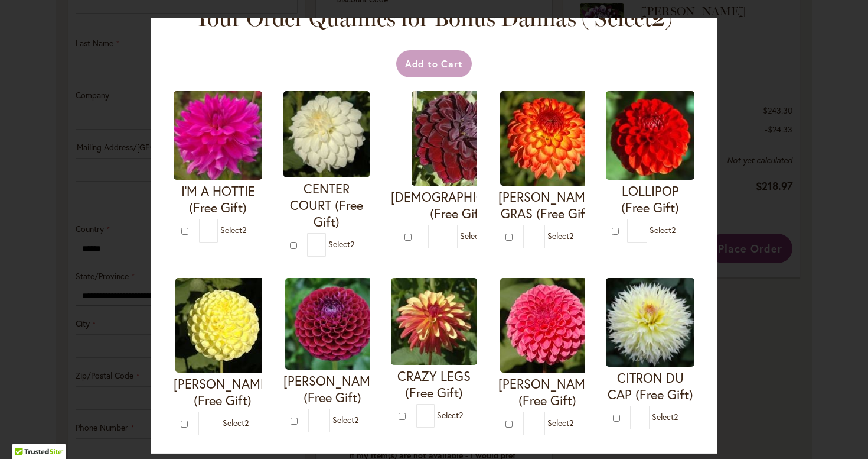 The image size is (868, 459). Describe the element at coordinates (650, 199) in the screenshot. I see `h4: LOLLIPOP (Free Gift)` at that location.